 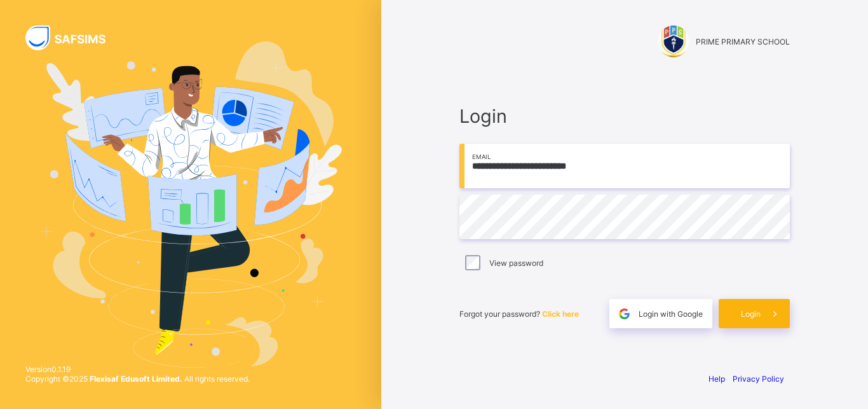 What do you see at coordinates (717, 379) in the screenshot?
I see `a: Help` at bounding box center [717, 379].